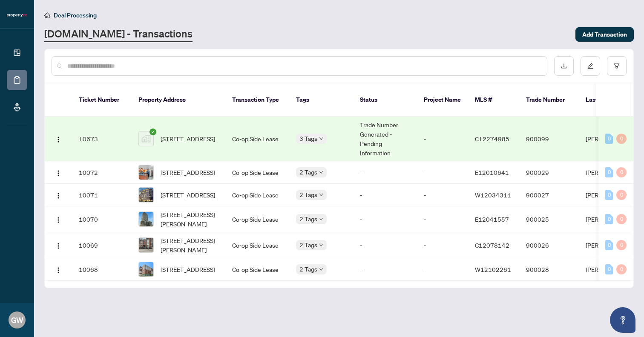 The width and height of the screenshot is (644, 337). I want to click on button: filter, so click(617, 66).